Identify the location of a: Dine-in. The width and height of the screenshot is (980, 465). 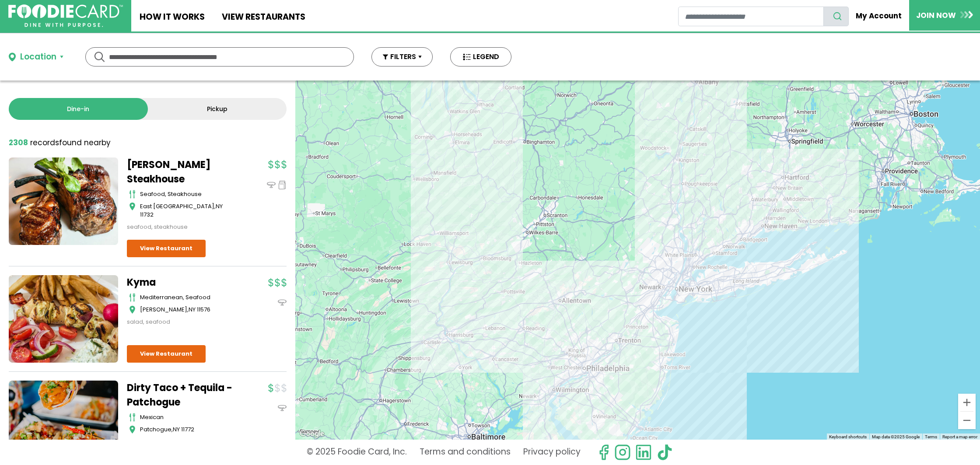
(78, 109).